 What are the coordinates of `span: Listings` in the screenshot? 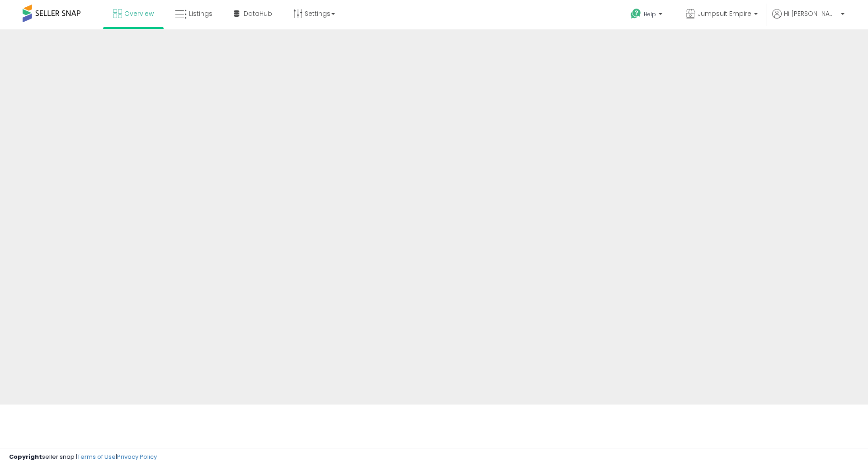 It's located at (201, 13).